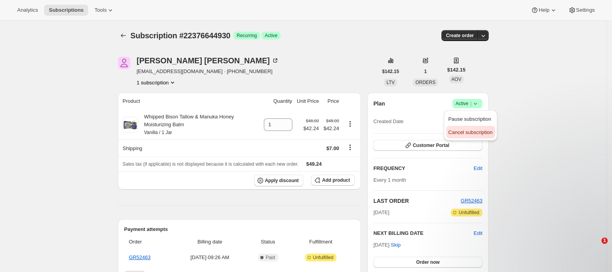 The image size is (612, 272). I want to click on button: Analytics, so click(27, 10).